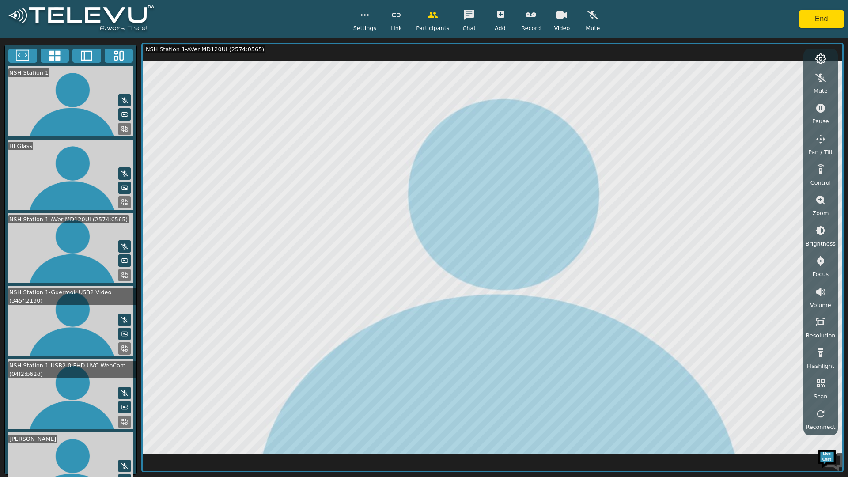 The width and height of the screenshot is (848, 477). I want to click on div: HI Glass, so click(21, 146).